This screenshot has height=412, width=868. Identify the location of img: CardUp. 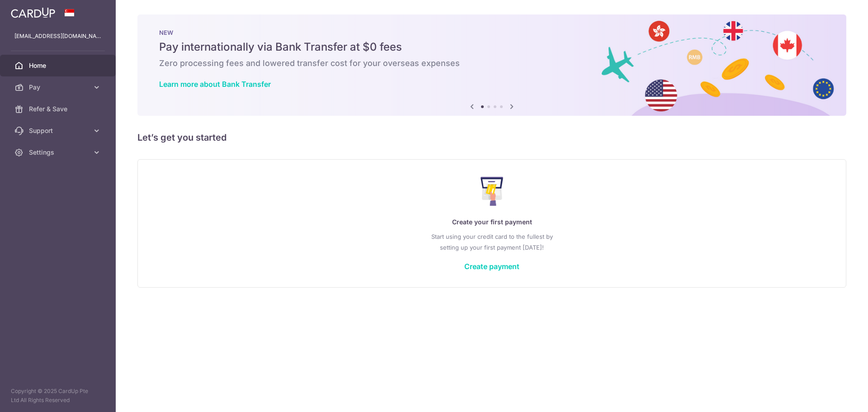
(33, 12).